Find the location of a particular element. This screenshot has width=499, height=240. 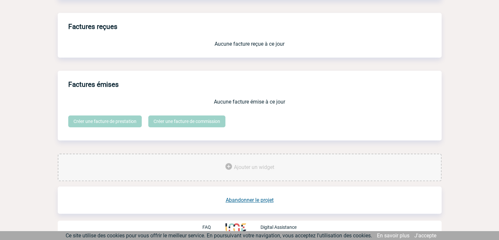

a: Abandonner le projet is located at coordinates (250, 200).